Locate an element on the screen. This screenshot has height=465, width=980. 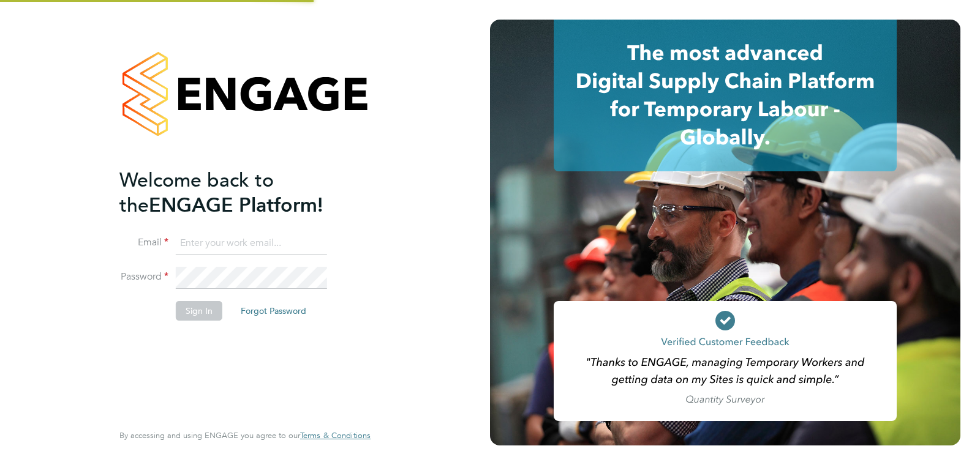
button: Forgot Password is located at coordinates (273, 311).